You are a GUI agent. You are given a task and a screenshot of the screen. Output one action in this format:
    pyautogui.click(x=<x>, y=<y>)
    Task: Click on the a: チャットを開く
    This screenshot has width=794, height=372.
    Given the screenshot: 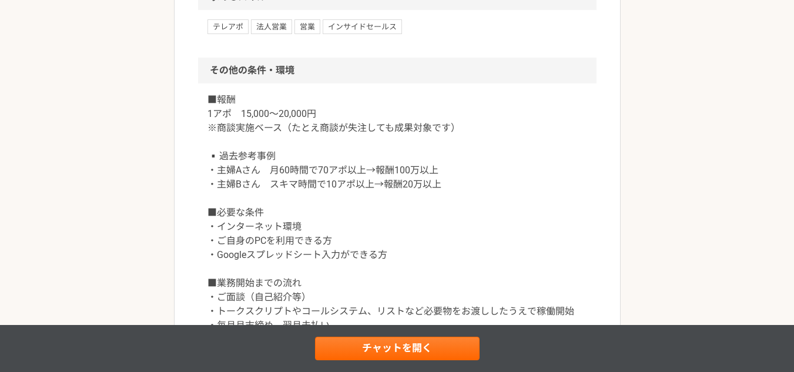 What is the action you would take?
    pyautogui.click(x=397, y=348)
    